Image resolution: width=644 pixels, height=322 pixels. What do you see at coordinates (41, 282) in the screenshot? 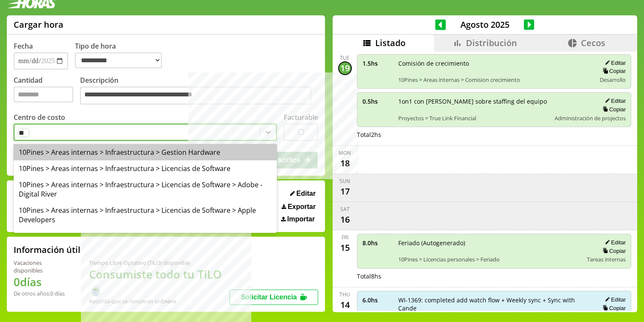
I see `h1: 0 días` at bounding box center [41, 282].